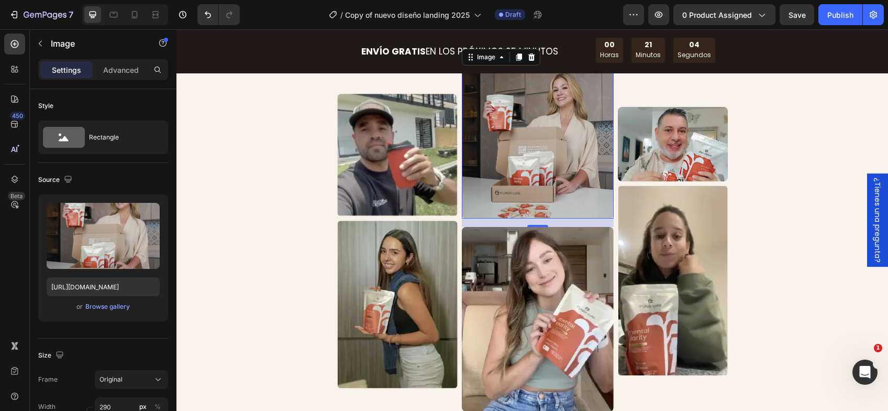 This screenshot has height=411, width=888. What do you see at coordinates (841, 15) in the screenshot?
I see `div: Publish` at bounding box center [841, 15].